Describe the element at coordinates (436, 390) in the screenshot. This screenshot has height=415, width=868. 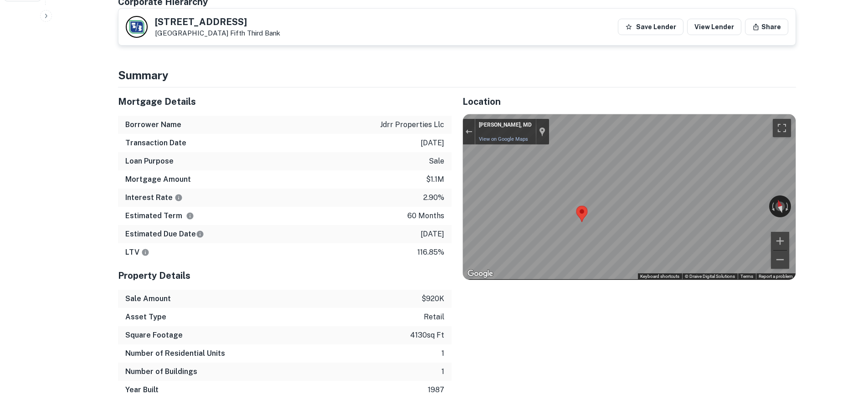
I see `p: 1987` at that location.